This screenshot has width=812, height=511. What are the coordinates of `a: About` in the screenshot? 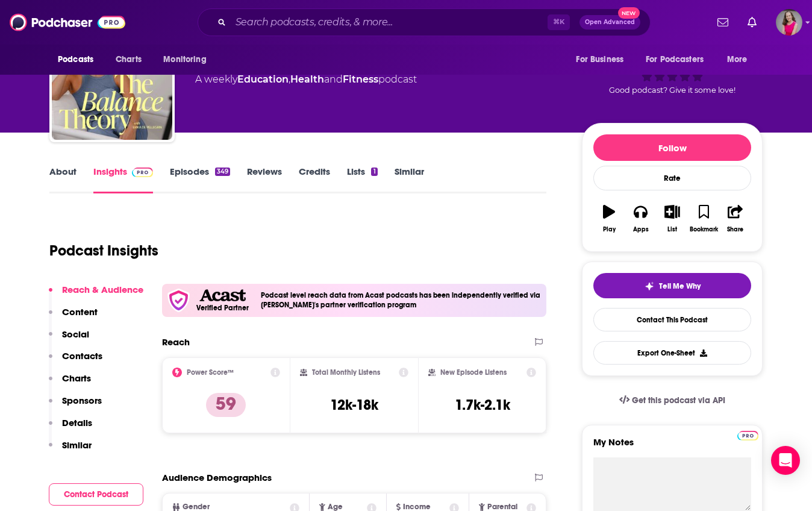 It's located at (62, 179).